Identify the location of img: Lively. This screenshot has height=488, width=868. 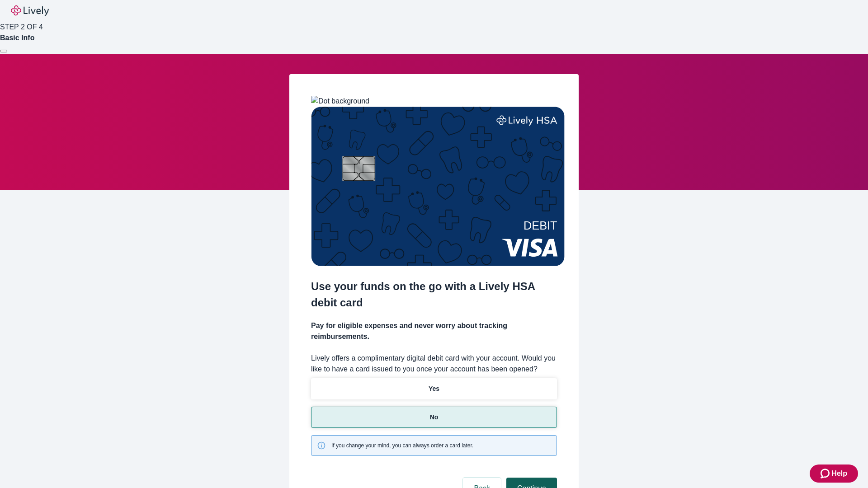
(30, 11).